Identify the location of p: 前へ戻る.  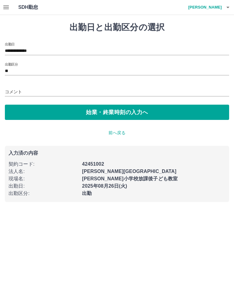
(117, 133).